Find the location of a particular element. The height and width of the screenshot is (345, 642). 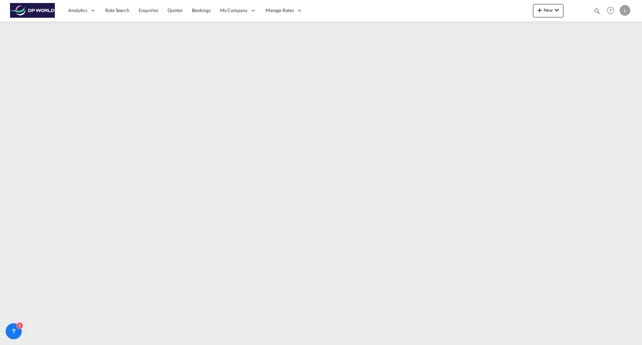

md-icon: icon-plus 400-fg is located at coordinates (539, 10).